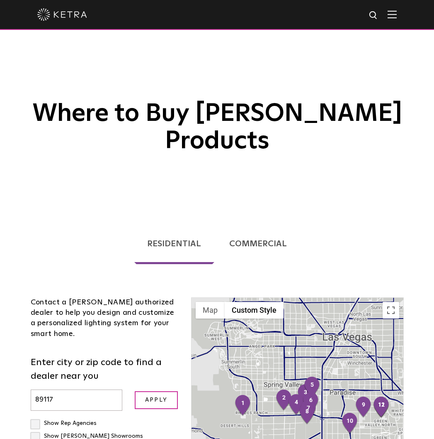  What do you see at coordinates (374, 15) in the screenshot?
I see `img: search icon` at bounding box center [374, 15].